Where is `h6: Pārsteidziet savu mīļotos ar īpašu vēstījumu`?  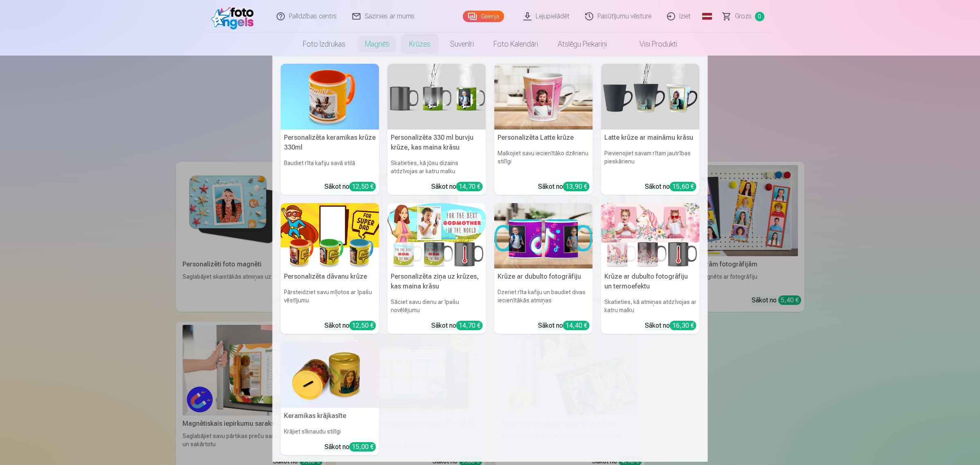 h6: Pārsteidziet savu mīļotos ar īpašu vēstījumu is located at coordinates (330, 301).